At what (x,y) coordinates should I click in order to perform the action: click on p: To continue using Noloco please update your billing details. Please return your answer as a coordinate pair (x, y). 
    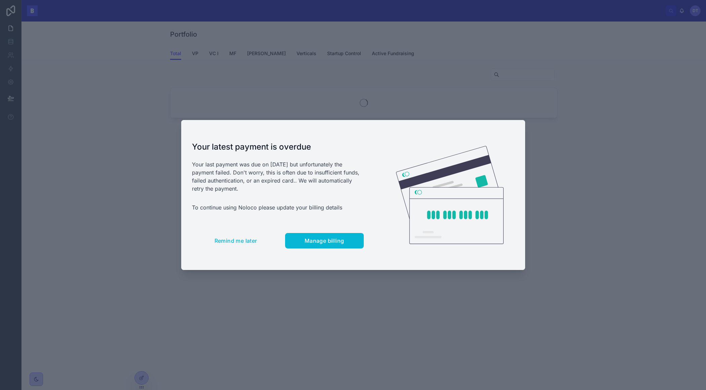
    Looking at the image, I should click on (278, 208).